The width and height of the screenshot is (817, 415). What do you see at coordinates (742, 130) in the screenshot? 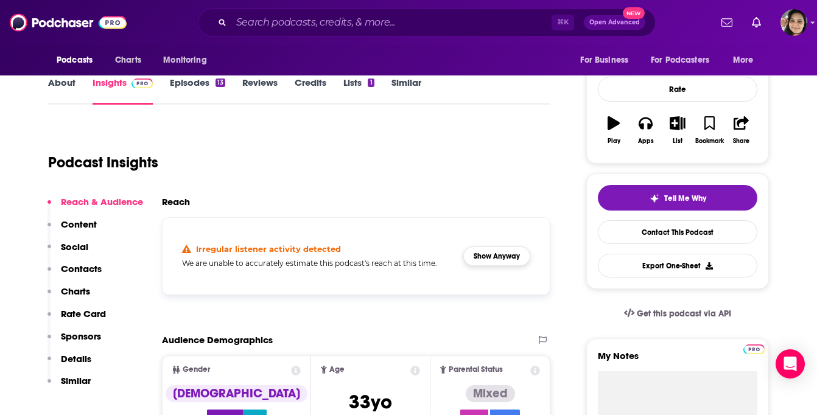
I see `button: Share` at bounding box center [742, 130].